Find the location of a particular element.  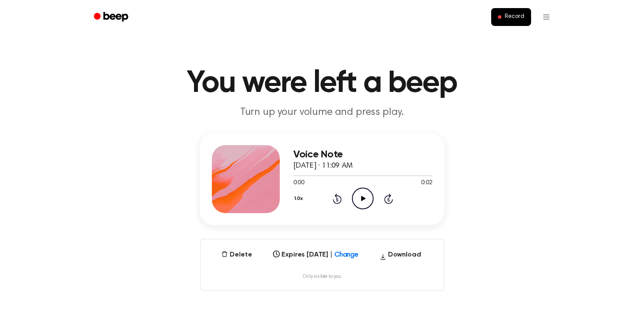

button: Record is located at coordinates (511, 17).